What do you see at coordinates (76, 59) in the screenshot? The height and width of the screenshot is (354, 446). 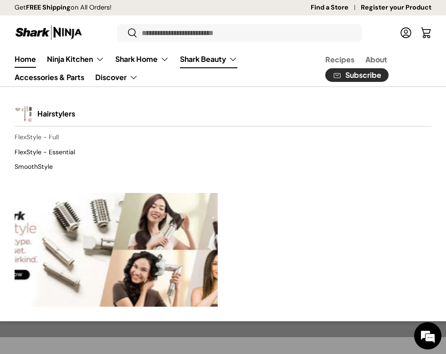 I see `summary: Ninja Kitchen` at bounding box center [76, 59].